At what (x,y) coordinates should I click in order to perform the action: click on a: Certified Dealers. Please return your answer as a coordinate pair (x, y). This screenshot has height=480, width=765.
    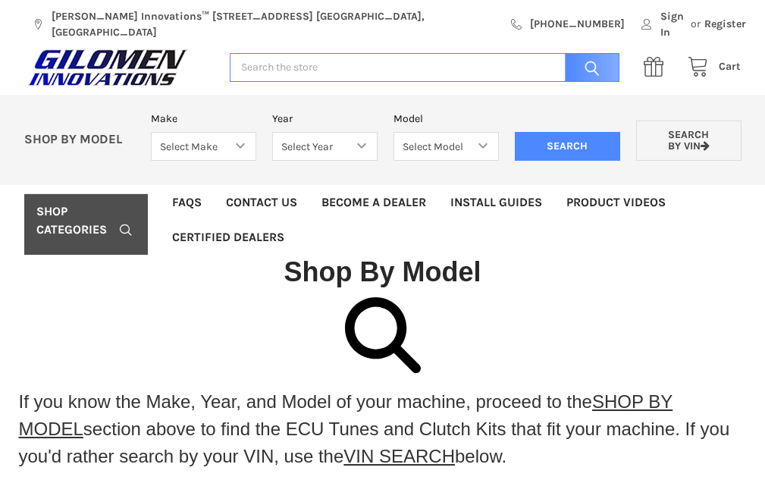
    Looking at the image, I should click on (228, 237).